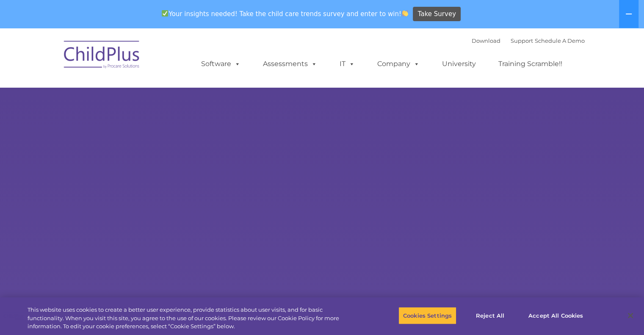  Describe the element at coordinates (290, 64) in the screenshot. I see `a: Assessments` at that location.